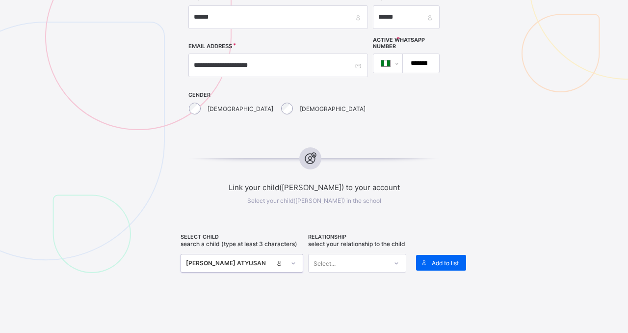 The image size is (628, 333). What do you see at coordinates (445, 263) in the screenshot?
I see `span: Add to list` at bounding box center [445, 263].